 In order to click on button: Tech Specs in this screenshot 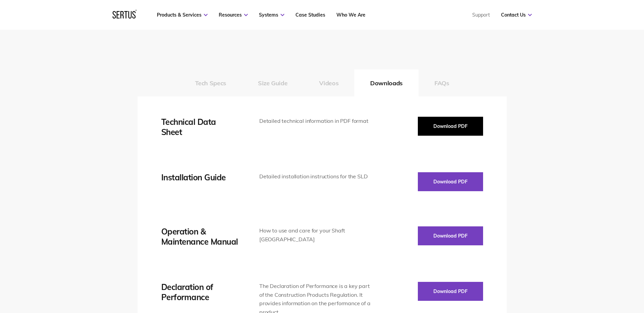, I will do `click(211, 83)`.